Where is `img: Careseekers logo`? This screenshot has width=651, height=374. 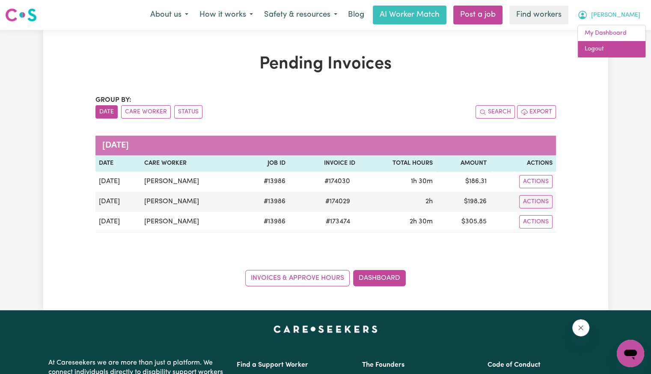 img: Careseekers logo is located at coordinates (21, 15).